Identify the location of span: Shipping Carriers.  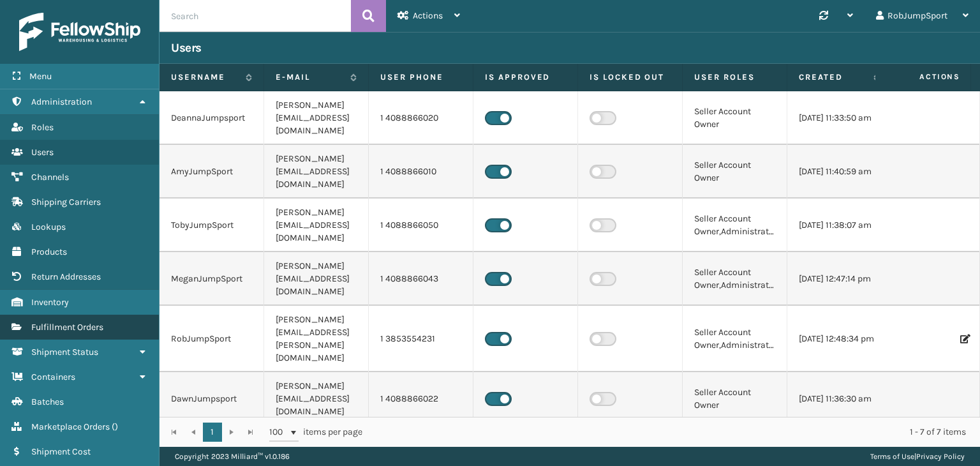
(65, 202).